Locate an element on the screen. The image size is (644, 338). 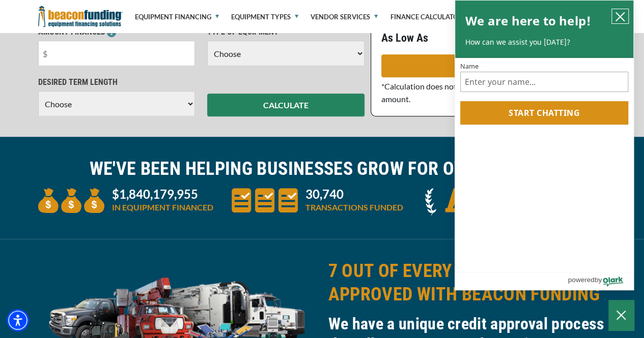
p: DESIRED TERM LENGTH is located at coordinates (116, 83).